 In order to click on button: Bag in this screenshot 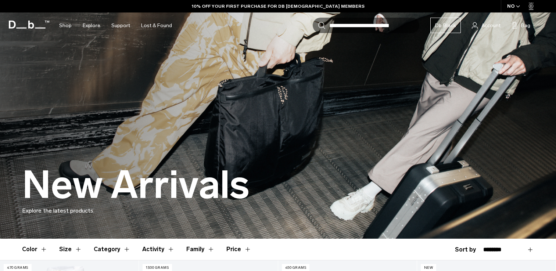, I will do `click(521, 25)`.